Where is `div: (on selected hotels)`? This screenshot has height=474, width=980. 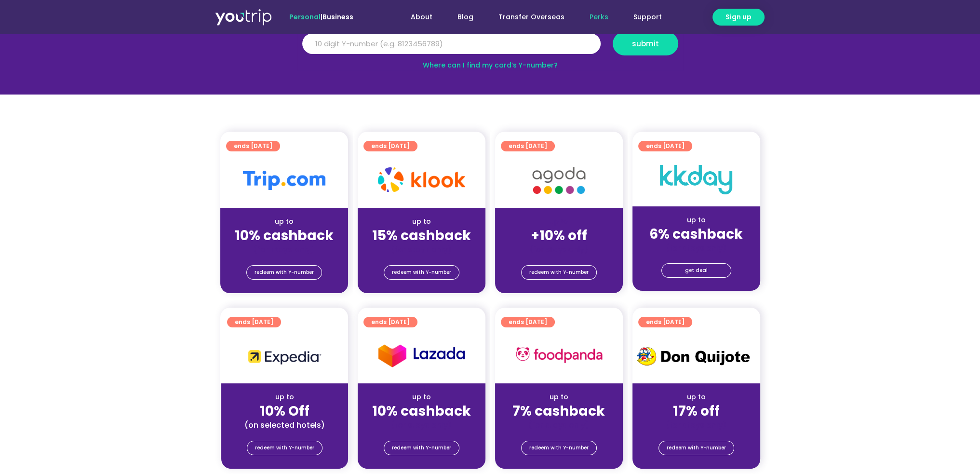
div: (on selected hotels) is located at coordinates (284, 424).